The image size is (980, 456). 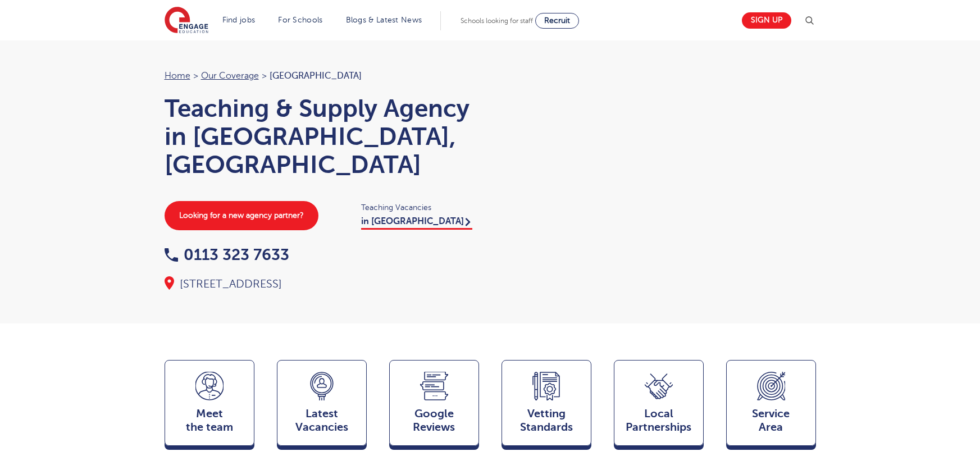 I want to click on a: Sign up, so click(x=766, y=20).